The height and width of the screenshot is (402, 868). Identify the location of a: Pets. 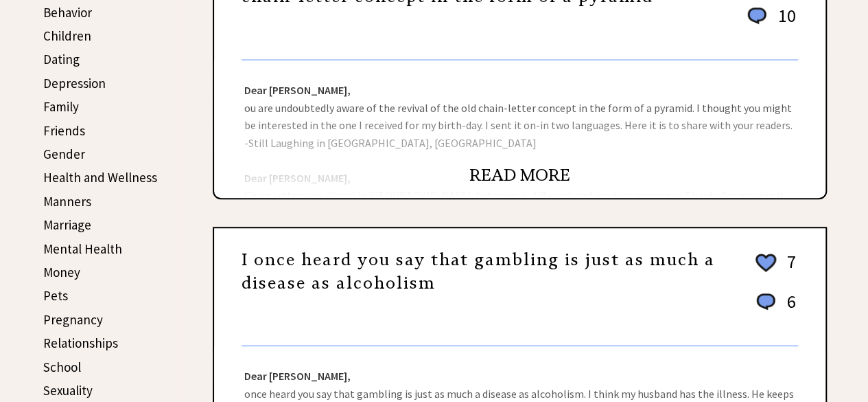
(56, 295).